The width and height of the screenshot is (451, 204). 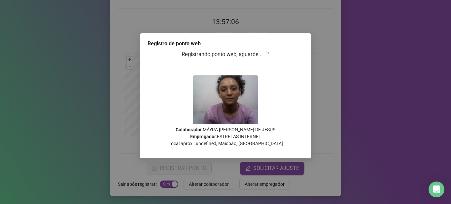 I want to click on div: Open Intercom Messenger, so click(x=437, y=189).